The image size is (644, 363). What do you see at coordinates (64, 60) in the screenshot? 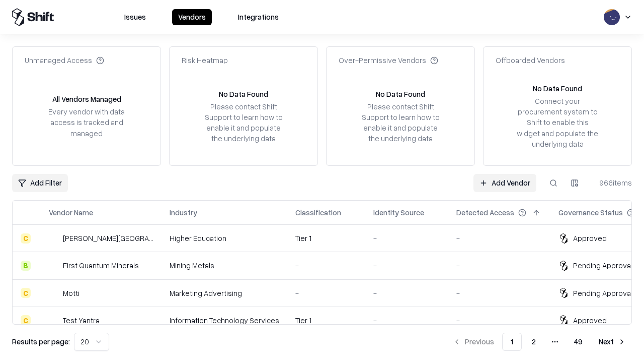
I see `div: Unmanaged Access` at bounding box center [64, 60].